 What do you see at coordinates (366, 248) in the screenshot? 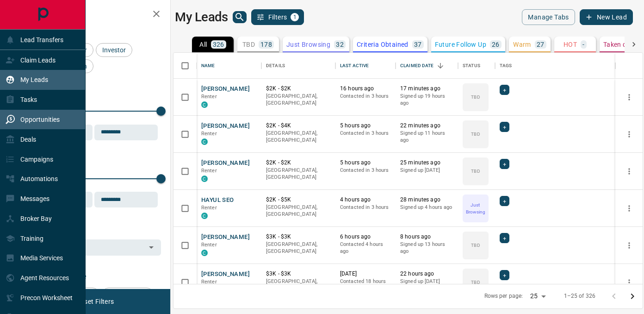
I see `p: Contacted 4 hours ago` at bounding box center [366, 248].